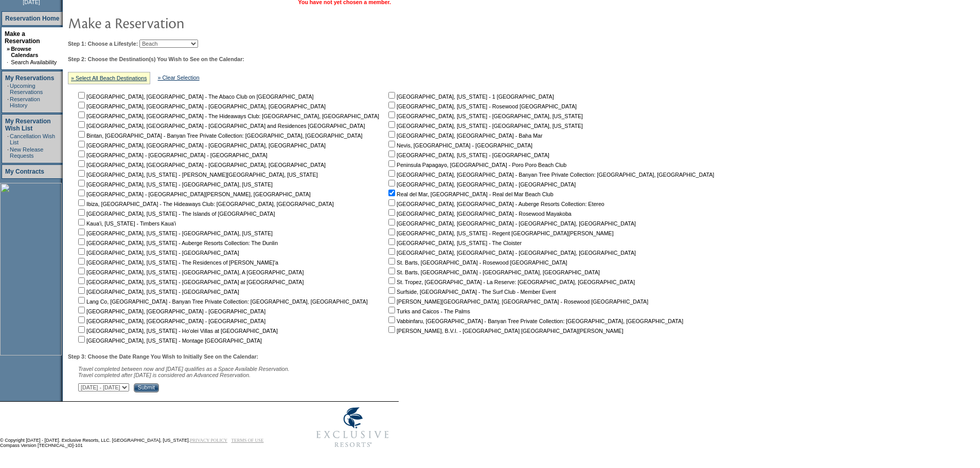 This screenshot has height=468, width=980. I want to click on img: Exclusive Resorts, so click(352, 428).